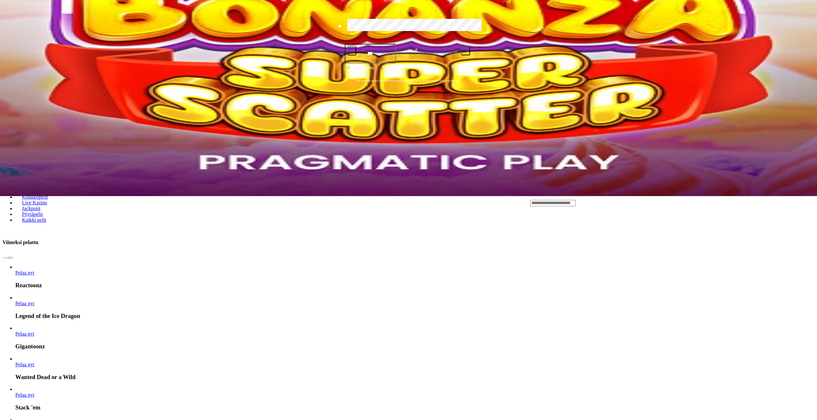  What do you see at coordinates (25, 303) in the screenshot?
I see `a: Legend of the Ice Dragon` at bounding box center [25, 303].